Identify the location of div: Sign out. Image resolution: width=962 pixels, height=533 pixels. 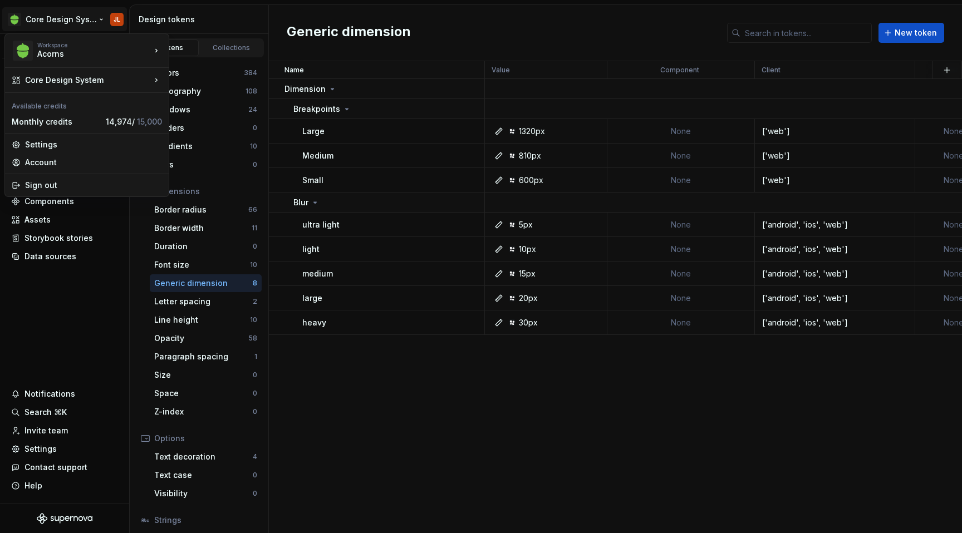
(94, 185).